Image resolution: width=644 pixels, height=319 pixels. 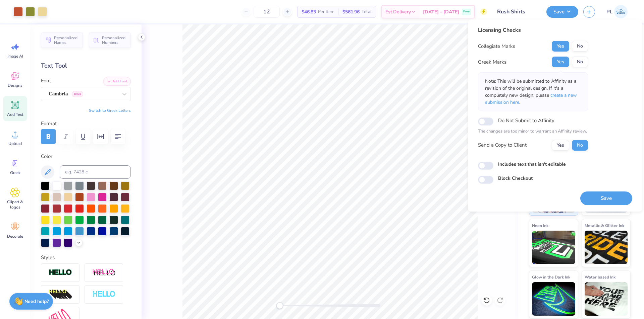 What do you see at coordinates (351, 12) in the screenshot?
I see `span: $561.96` at bounding box center [351, 12].